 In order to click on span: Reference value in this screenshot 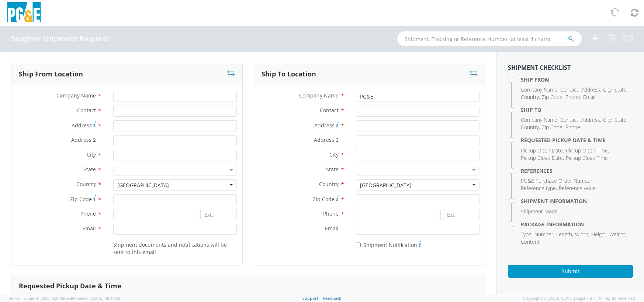, I will do `click(577, 188)`.